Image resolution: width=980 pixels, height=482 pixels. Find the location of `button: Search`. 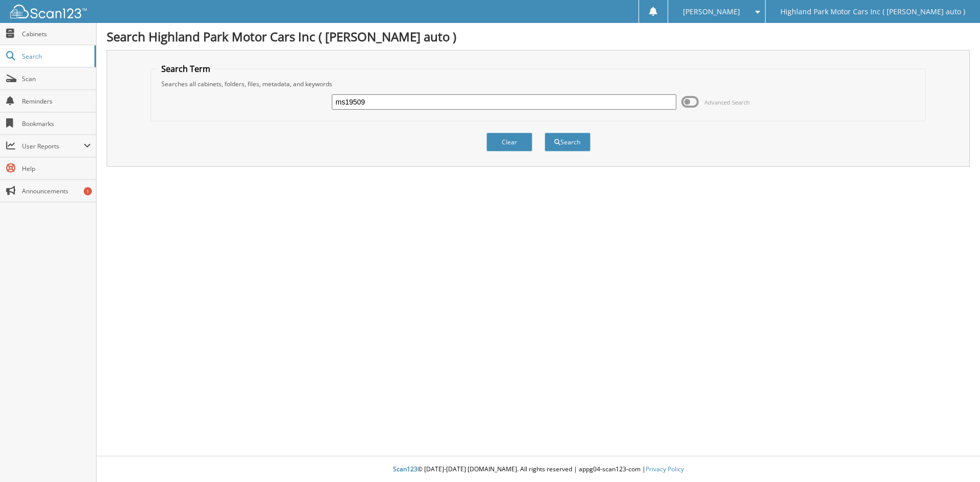

button: Search is located at coordinates (568, 142).